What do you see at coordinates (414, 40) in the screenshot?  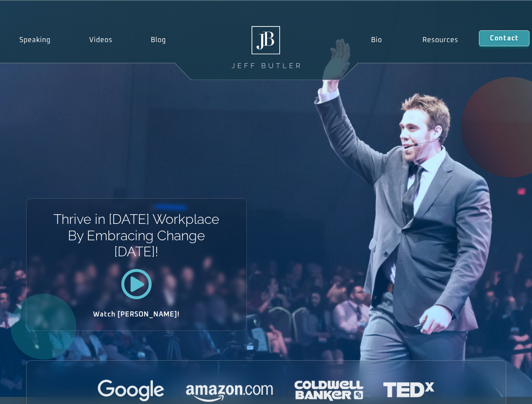 I see `nav: Menu` at bounding box center [414, 40].